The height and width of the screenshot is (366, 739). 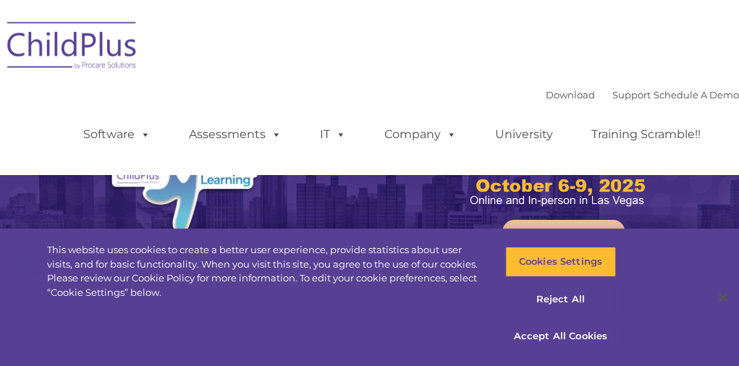 What do you see at coordinates (563, 236) in the screenshot?
I see `a: Learn More` at bounding box center [563, 236].